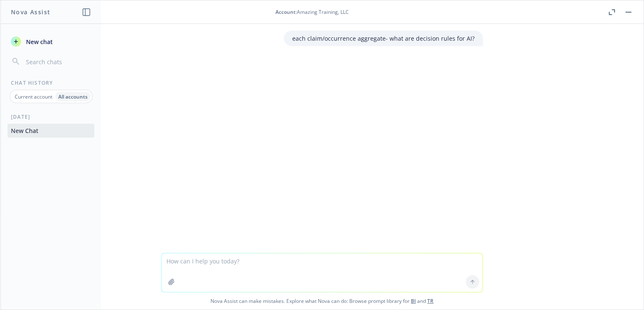  Describe the element at coordinates (73, 97) in the screenshot. I see `p: All accounts` at that location.